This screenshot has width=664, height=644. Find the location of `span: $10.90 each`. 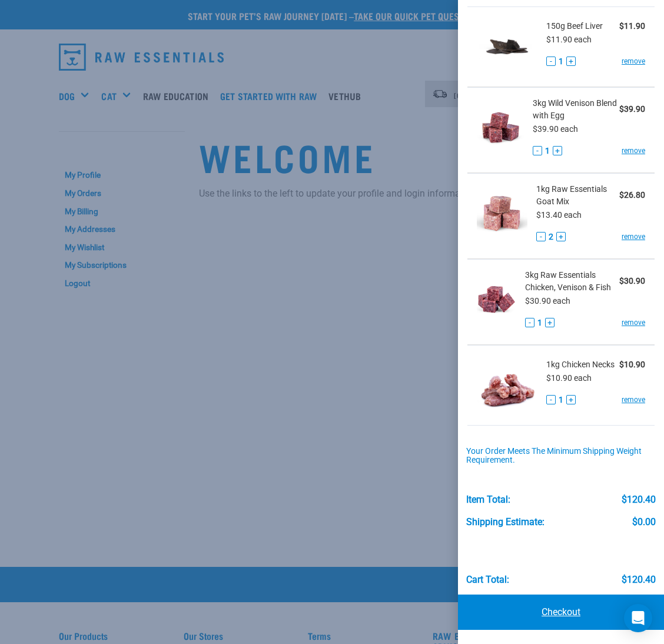

span: $10.90 each is located at coordinates (568, 378).